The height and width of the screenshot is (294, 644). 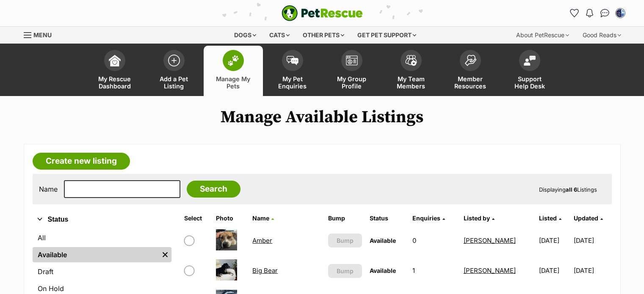 I want to click on span: Listed by, so click(x=477, y=218).